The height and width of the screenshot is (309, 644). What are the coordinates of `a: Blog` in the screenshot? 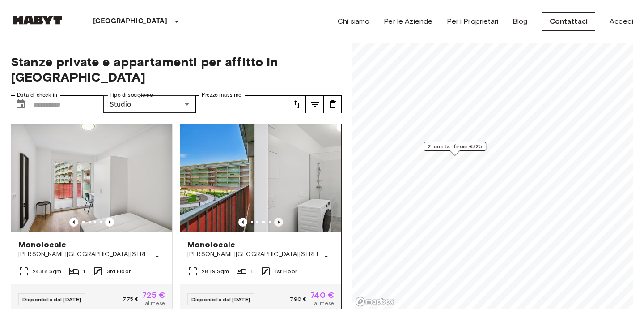 It's located at (520, 22).